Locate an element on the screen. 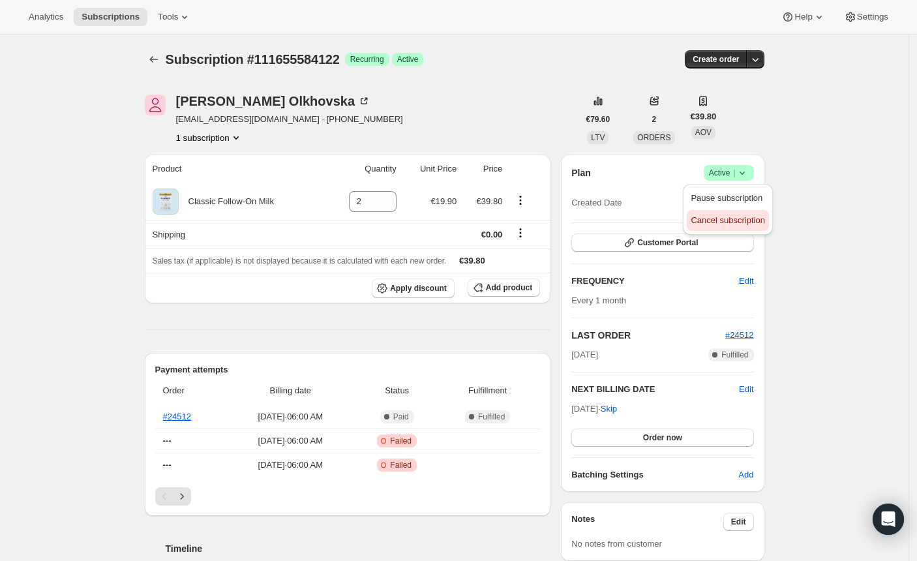  span: €19.90 is located at coordinates (443, 201).